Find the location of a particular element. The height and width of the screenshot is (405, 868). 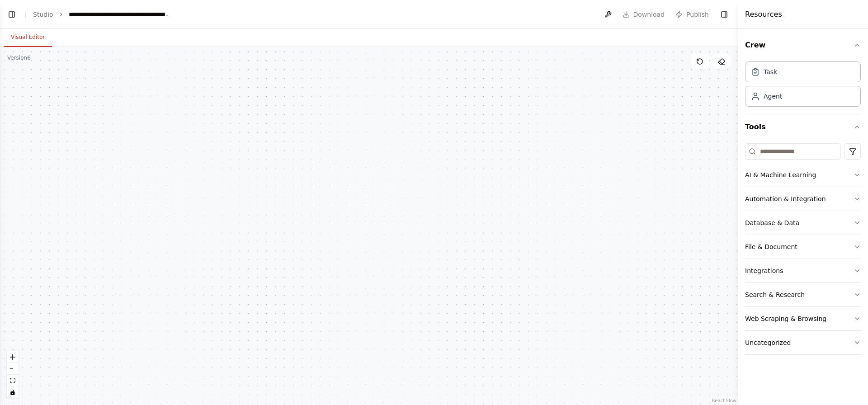

button: toggle interactivity is located at coordinates (12, 393).